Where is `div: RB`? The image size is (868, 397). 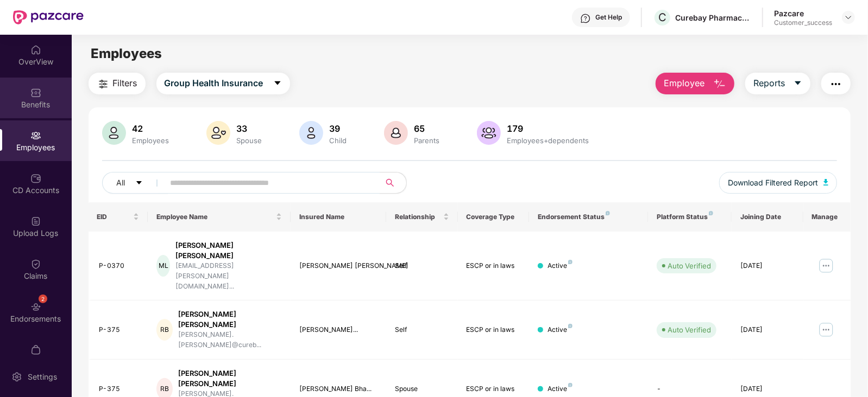 div: RB is located at coordinates (165, 330).